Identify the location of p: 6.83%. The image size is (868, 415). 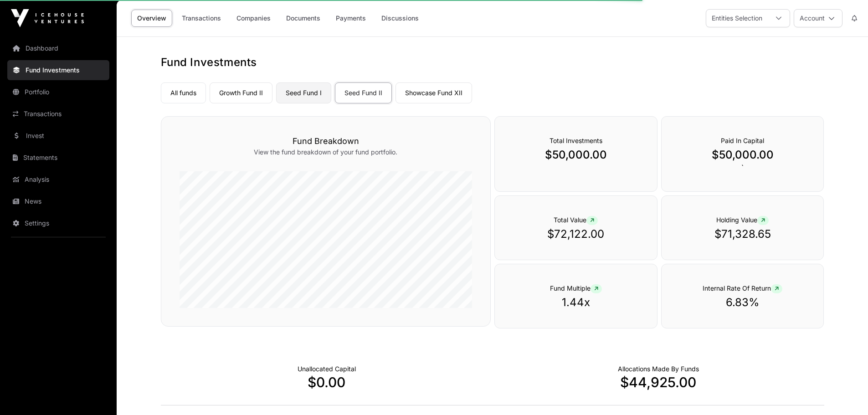
(742, 303).